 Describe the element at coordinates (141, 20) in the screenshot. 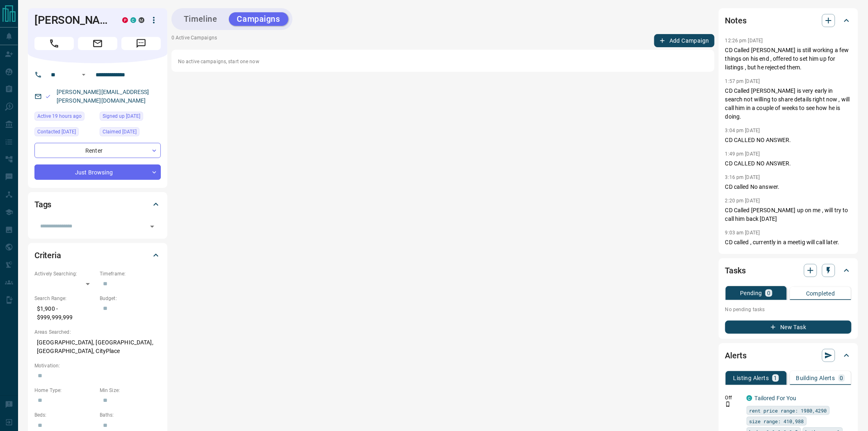

I see `div: mrloft.ca` at that location.